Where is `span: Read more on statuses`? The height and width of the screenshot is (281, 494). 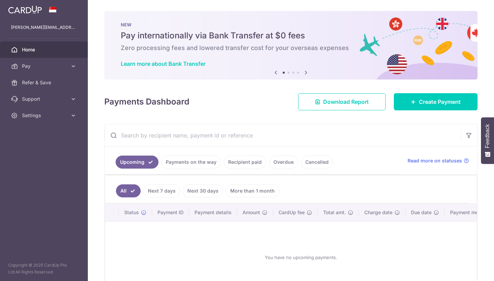
span: Read more on statuses is located at coordinates (434, 161).